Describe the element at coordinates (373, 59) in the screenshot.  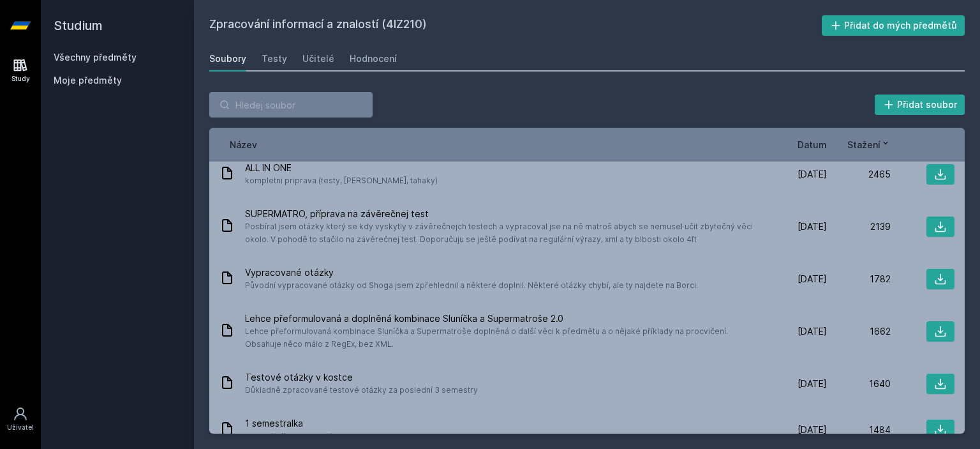
I see `a: Hodnocení` at that location.